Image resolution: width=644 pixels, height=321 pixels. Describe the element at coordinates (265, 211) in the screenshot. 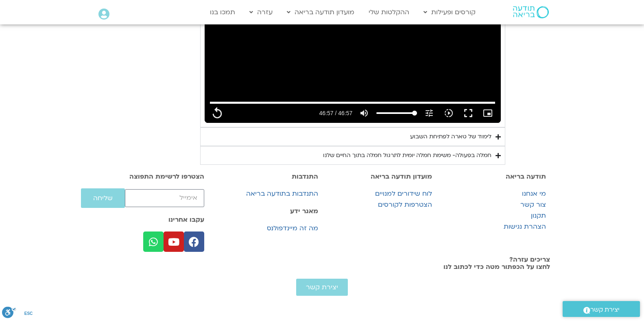

I see `h3: מאגר ידע` at that location.